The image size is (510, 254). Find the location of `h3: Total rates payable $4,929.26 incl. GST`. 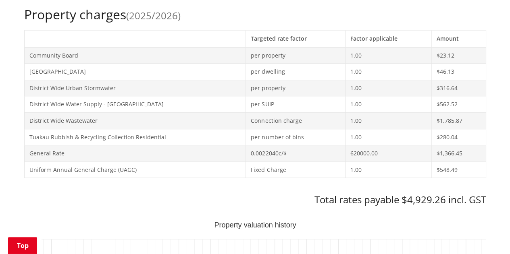

h3: Total rates payable $4,929.26 incl. GST is located at coordinates (255, 200).